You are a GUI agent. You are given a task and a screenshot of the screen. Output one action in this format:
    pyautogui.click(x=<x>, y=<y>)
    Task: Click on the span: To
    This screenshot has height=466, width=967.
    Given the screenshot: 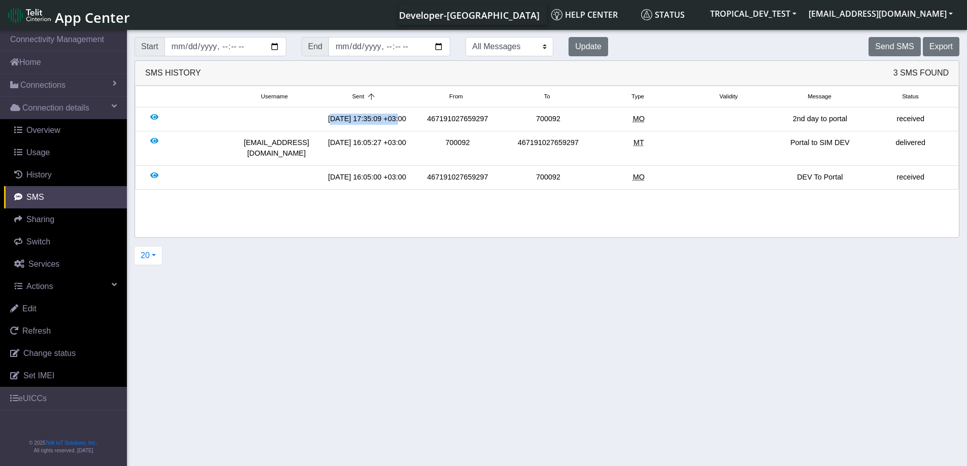 What is the action you would take?
    pyautogui.click(x=547, y=96)
    